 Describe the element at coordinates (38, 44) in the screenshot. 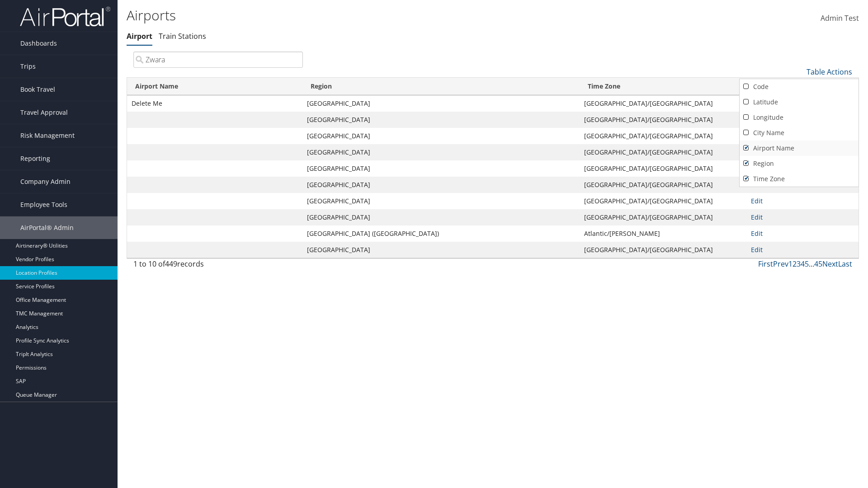

I see `span: Dashboards` at that location.